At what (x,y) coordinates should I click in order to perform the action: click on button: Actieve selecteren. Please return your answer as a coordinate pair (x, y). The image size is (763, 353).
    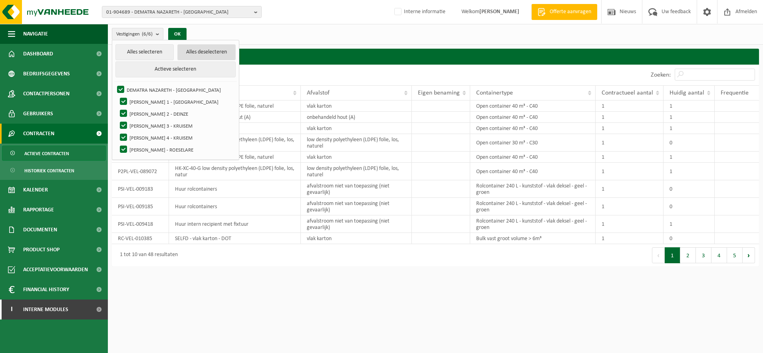
    Looking at the image, I should click on (175, 69).